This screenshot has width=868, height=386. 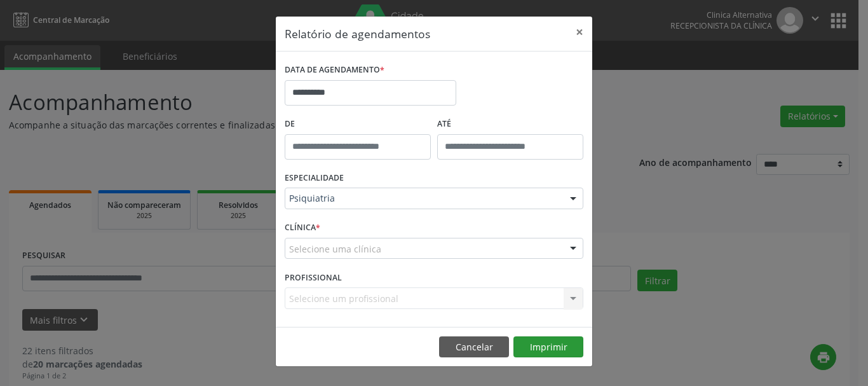 What do you see at coordinates (314, 178) in the screenshot?
I see `label: ESPECIALIDADE` at bounding box center [314, 178].